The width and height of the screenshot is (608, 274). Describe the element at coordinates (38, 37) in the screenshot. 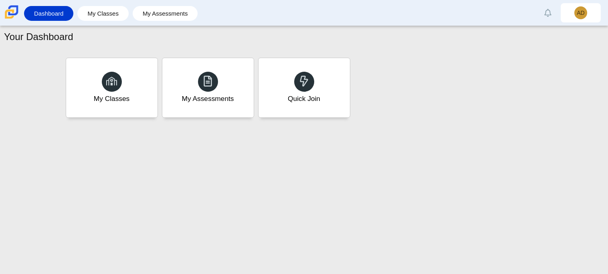

I see `h1: Your Dashboard` at that location.